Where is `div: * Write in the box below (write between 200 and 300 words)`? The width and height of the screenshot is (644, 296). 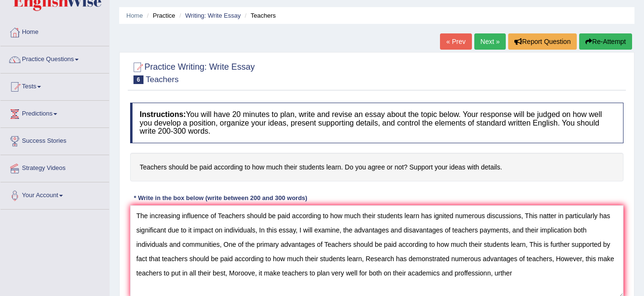 div: * Write in the box below (write between 200 and 300 words) is located at coordinates (220, 197).